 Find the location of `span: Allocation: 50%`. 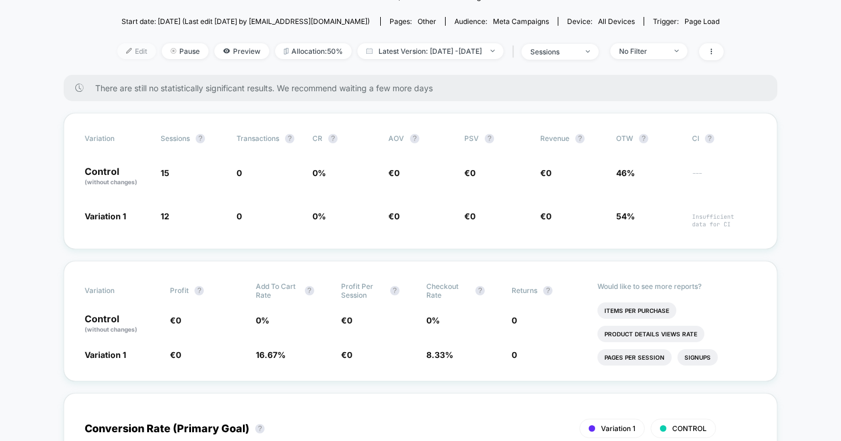

span: Allocation: 50% is located at coordinates (313, 51).